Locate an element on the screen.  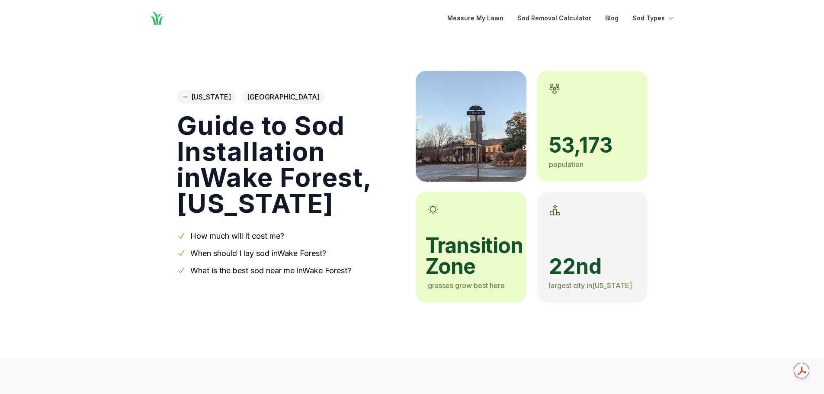
img: A picture of Wake Forest is located at coordinates (471, 126).